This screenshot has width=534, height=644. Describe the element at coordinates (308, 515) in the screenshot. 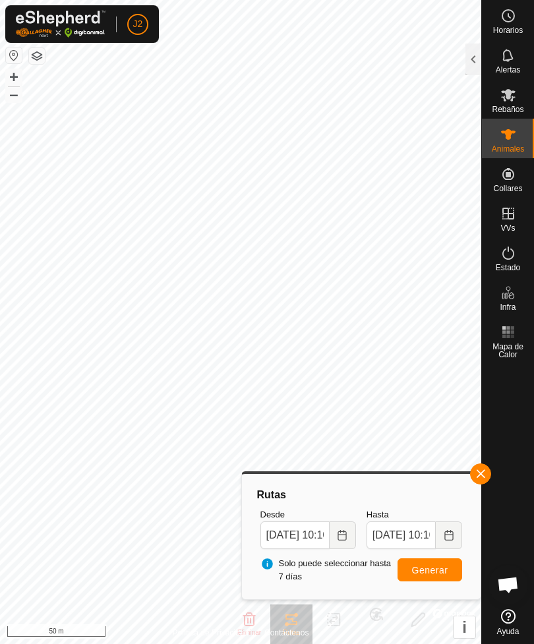

I see `label: Desde` at that location.